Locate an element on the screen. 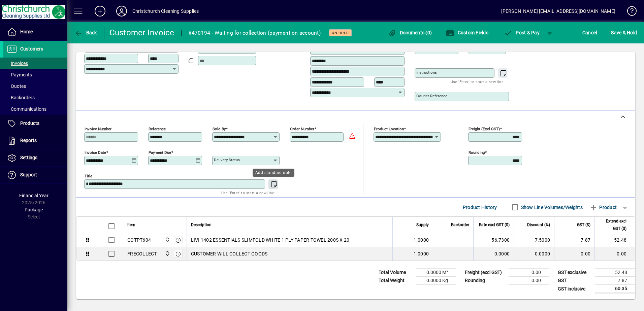  button: Documents (0) is located at coordinates (410, 32).